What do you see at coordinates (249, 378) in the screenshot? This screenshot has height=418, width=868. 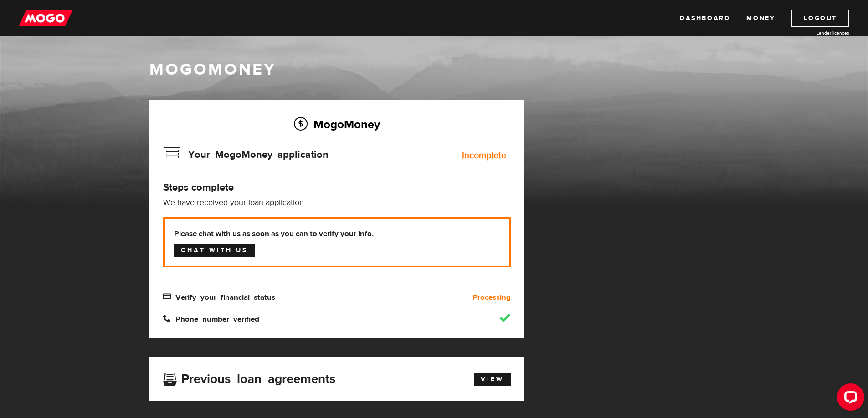 I see `h3: Previous loan agreements` at bounding box center [249, 378].